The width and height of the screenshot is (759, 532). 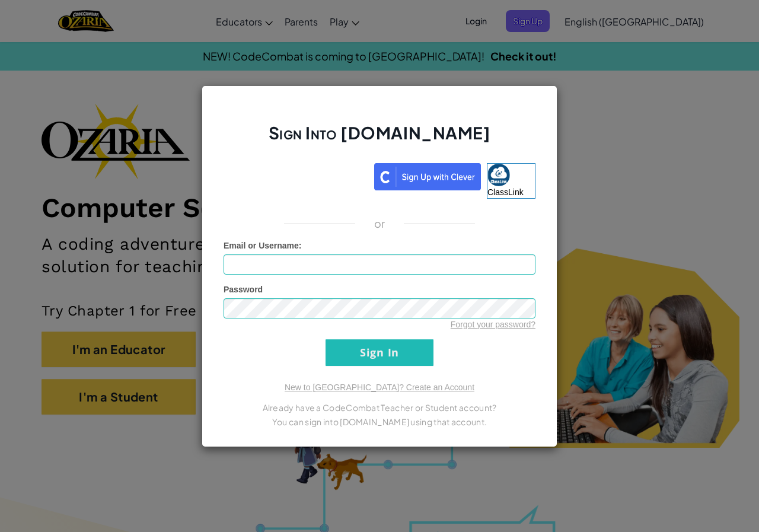 I want to click on img: clever_sso_button@2x.png, so click(x=427, y=177).